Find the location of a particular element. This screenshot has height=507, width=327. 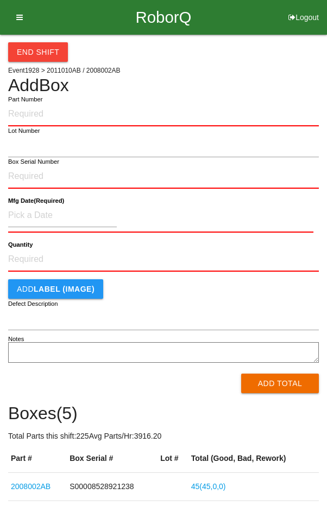

a: 45(45,0,0) is located at coordinates (208, 487).